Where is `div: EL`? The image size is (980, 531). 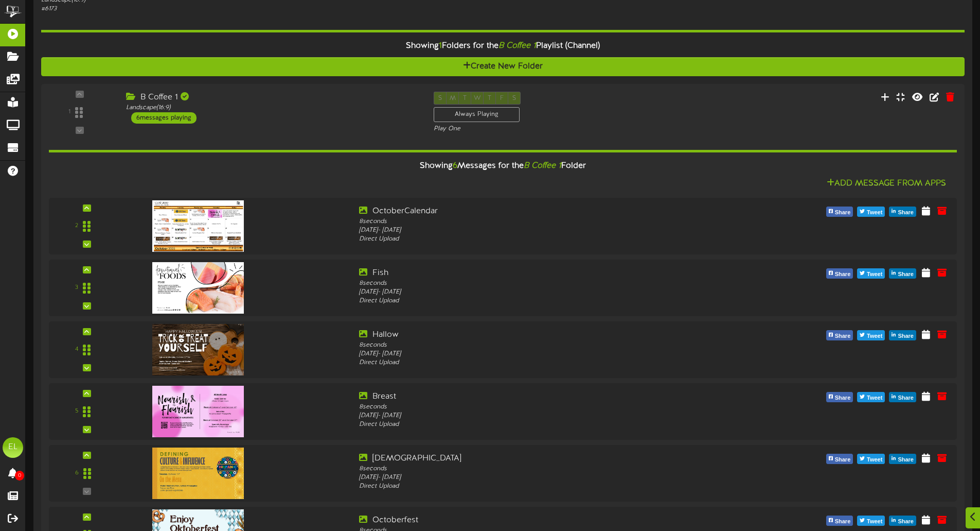 div: EL is located at coordinates (13, 448).